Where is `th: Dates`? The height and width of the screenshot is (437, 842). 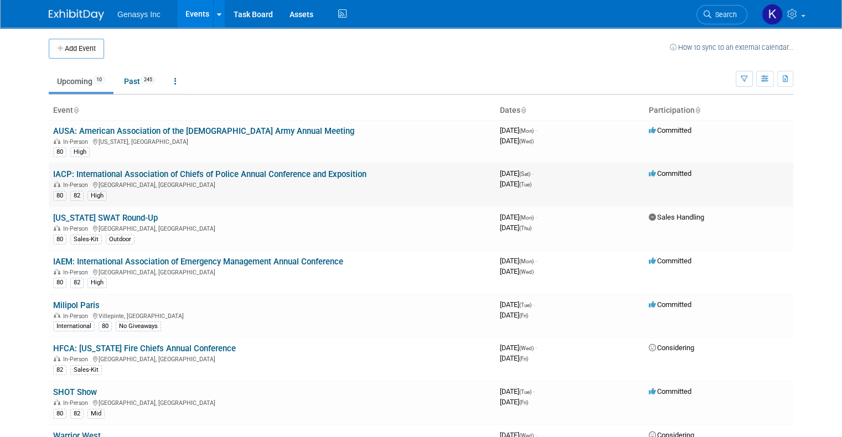 th: Dates is located at coordinates (569, 111).